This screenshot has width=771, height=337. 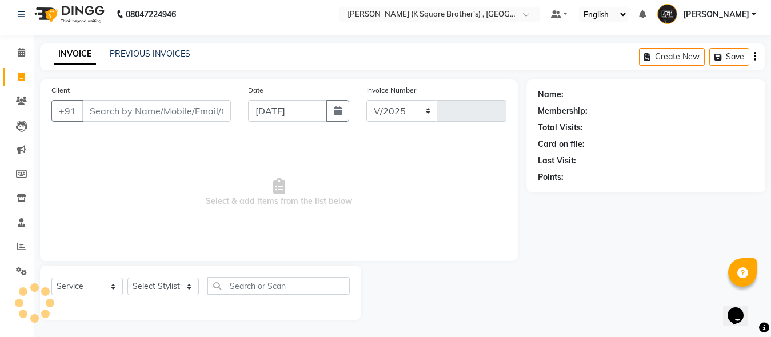 What do you see at coordinates (560, 127) in the screenshot?
I see `div: Total Visits:` at bounding box center [560, 127].